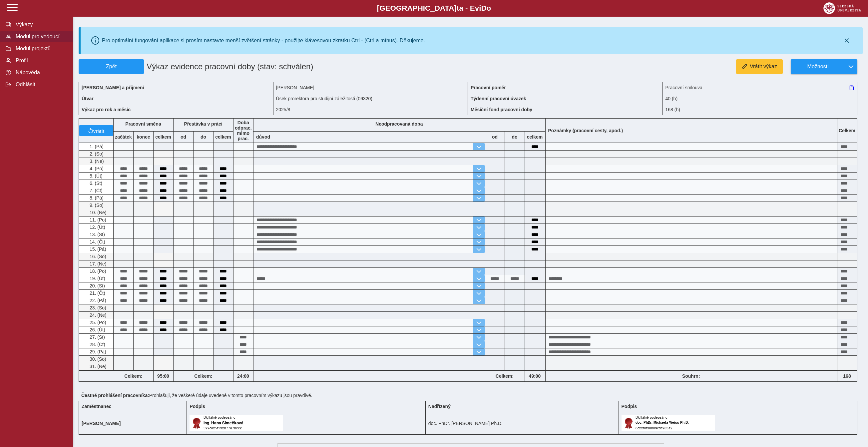  What do you see at coordinates (502, 109) in the screenshot?
I see `b: Měsíční fond pracovní doby` at bounding box center [502, 109].